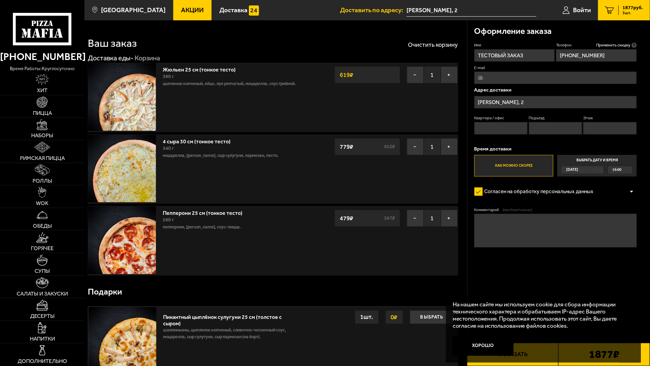  I want to click on span: Хит, so click(42, 91).